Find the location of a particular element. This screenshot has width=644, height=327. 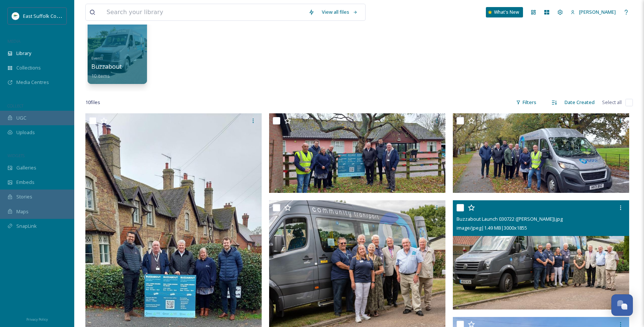

span: Embeds is located at coordinates (25, 182).